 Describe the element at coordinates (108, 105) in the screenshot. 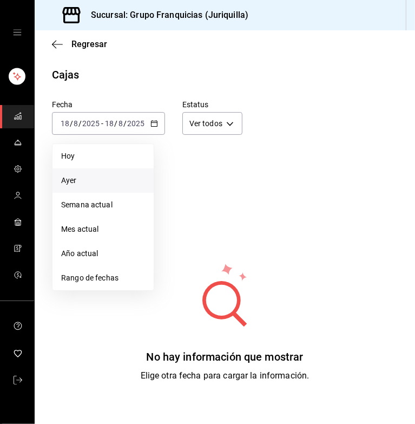

I see `label: Fecha` at that location.